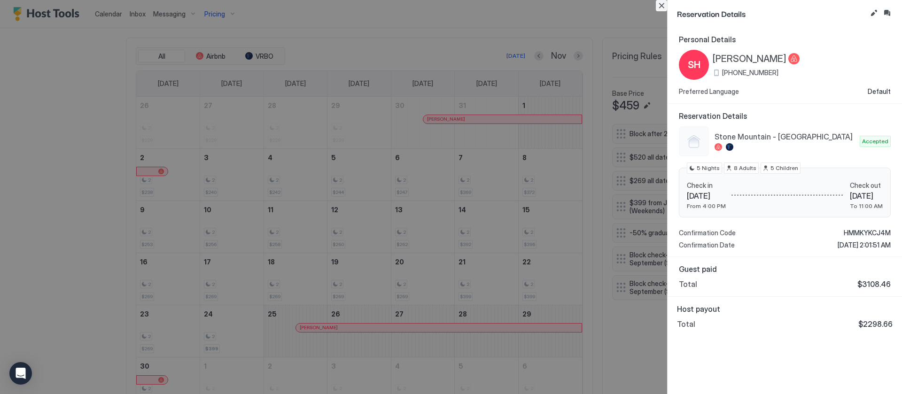 The height and width of the screenshot is (394, 902). I want to click on span: Guest paid, so click(784, 269).